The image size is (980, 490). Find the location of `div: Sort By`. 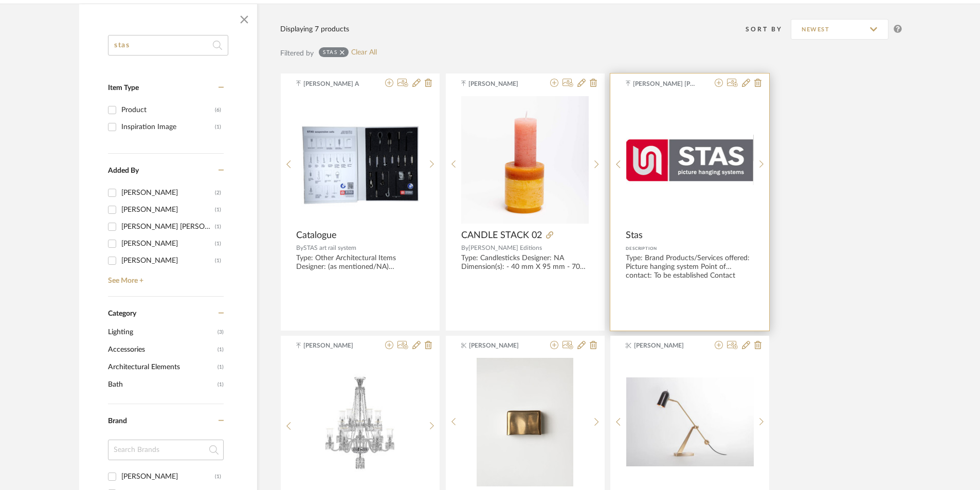

div: Sort By is located at coordinates (768, 29).